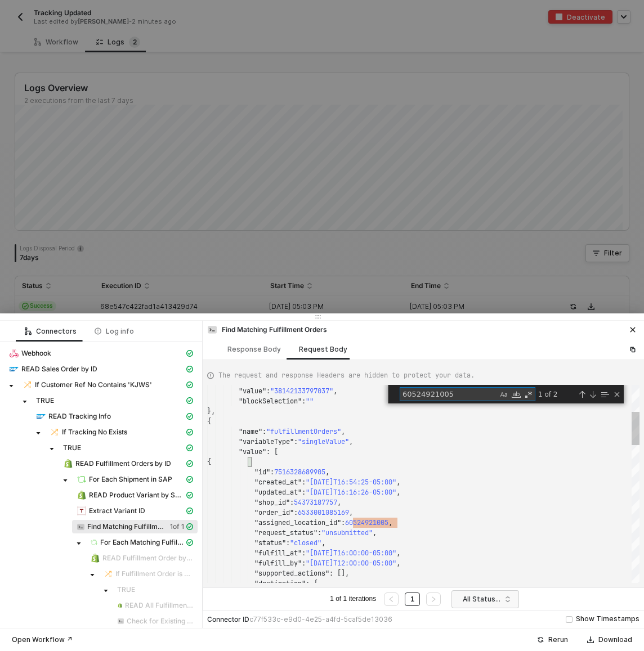 This screenshot has width=644, height=651. I want to click on div: Match Case (⌥⌘C), so click(504, 395).